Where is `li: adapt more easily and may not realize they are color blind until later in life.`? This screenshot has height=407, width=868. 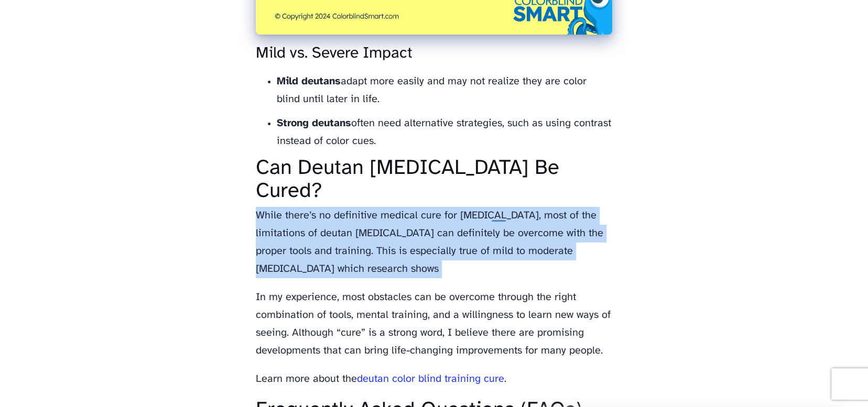
li: adapt more easily and may not realize they are color blind until later in life. is located at coordinates (444, 91).